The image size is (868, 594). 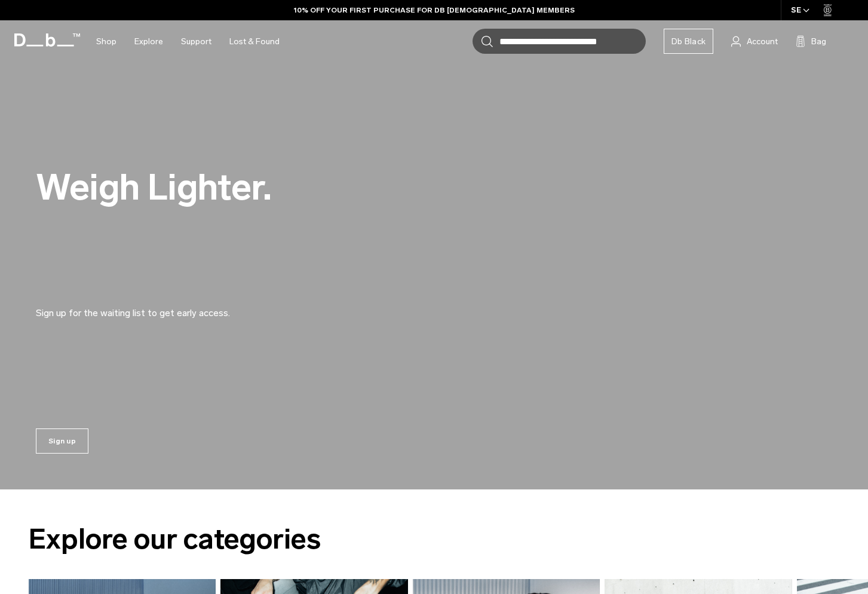 What do you see at coordinates (688, 41) in the screenshot?
I see `a: Db Black` at bounding box center [688, 41].